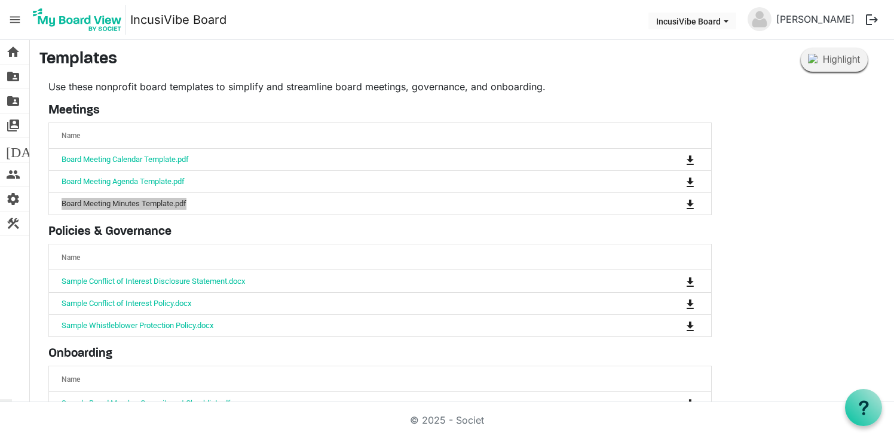  I want to click on span: construction, so click(13, 224).